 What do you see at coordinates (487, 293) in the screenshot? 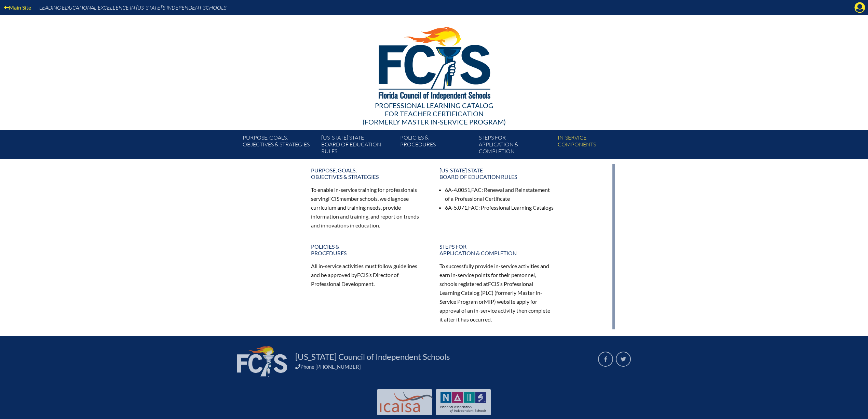
I see `span: PLC` at bounding box center [487, 293].